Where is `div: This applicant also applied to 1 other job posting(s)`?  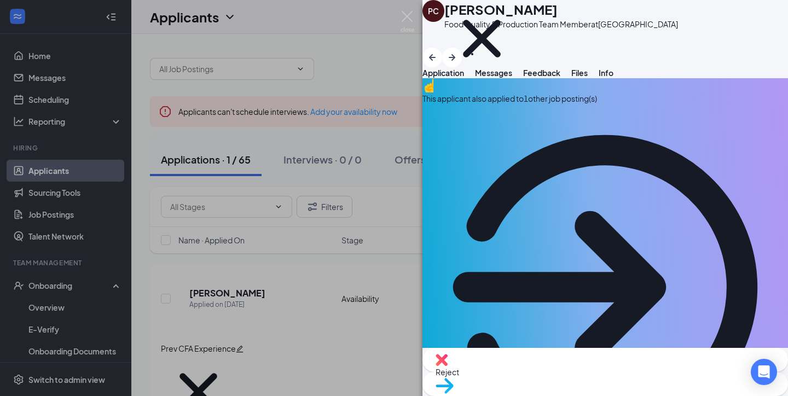 div: This applicant also applied to 1 other job posting(s) is located at coordinates (605, 99).